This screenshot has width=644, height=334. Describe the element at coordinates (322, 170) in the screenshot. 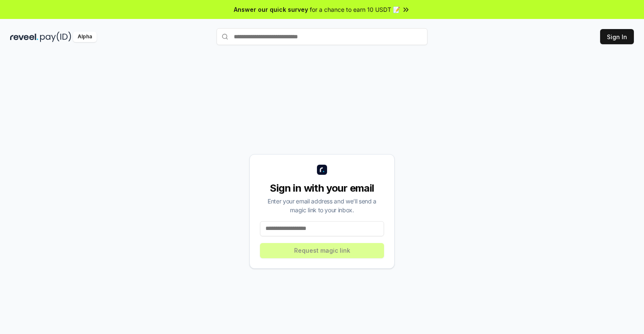

I see `img: logo_small` at that location.